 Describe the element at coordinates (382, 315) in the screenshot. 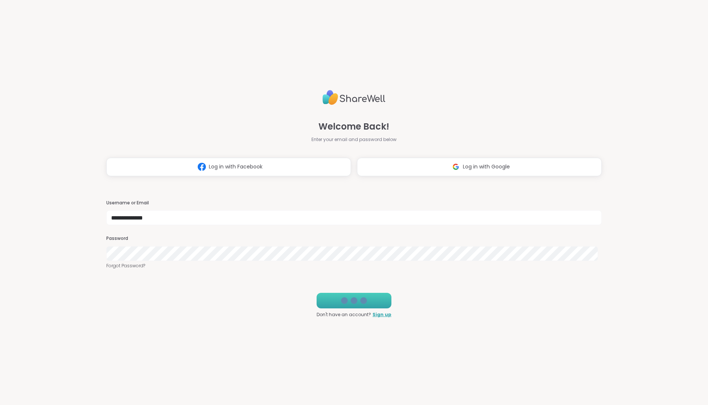

I see `a: Sign up` at that location.